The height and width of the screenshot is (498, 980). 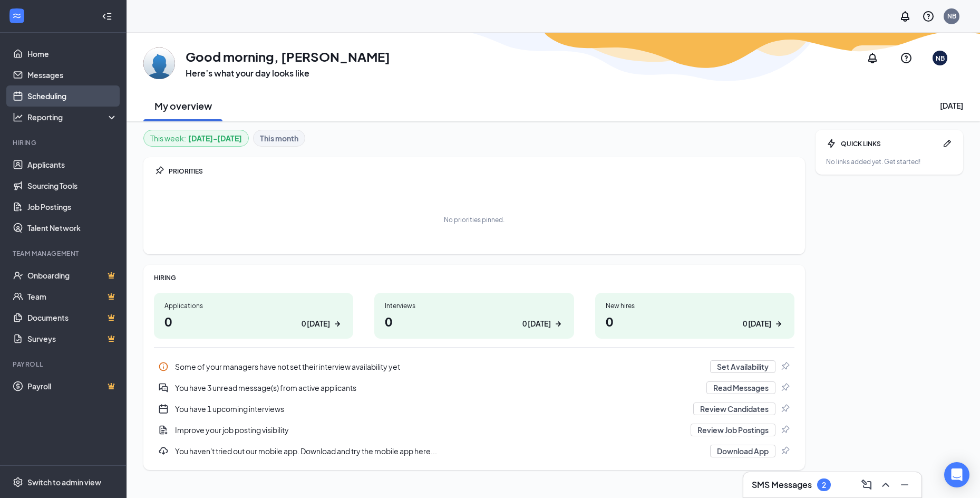 What do you see at coordinates (279, 138) in the screenshot?
I see `b: This month` at bounding box center [279, 138].